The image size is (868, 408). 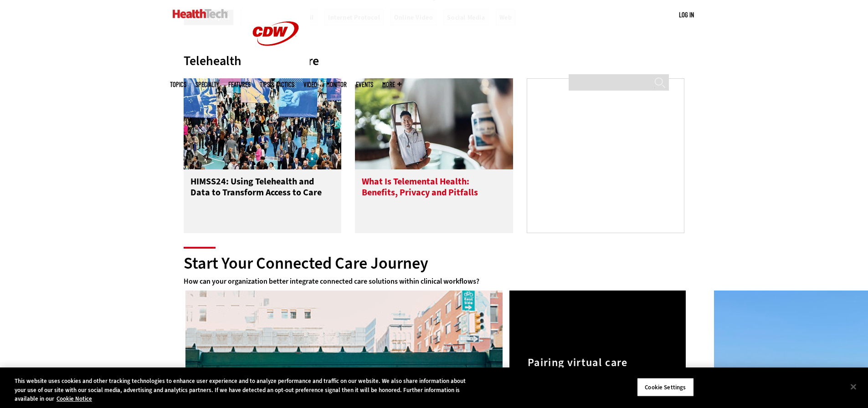 I want to click on a: More information about your privacy, so click(x=74, y=399).